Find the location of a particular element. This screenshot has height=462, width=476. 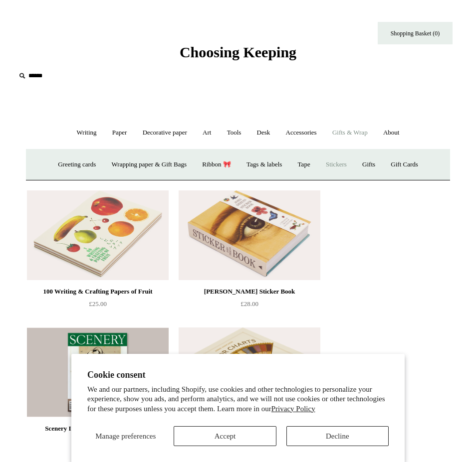

span: Manage preferences is located at coordinates (126, 436).